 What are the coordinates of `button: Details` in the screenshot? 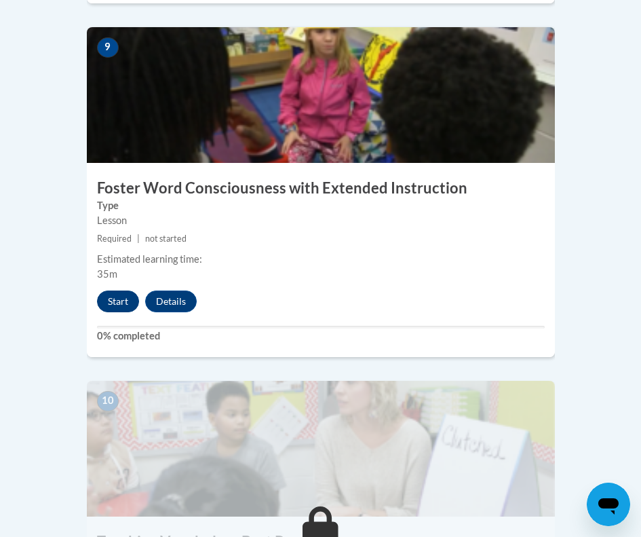 It's located at (171, 301).